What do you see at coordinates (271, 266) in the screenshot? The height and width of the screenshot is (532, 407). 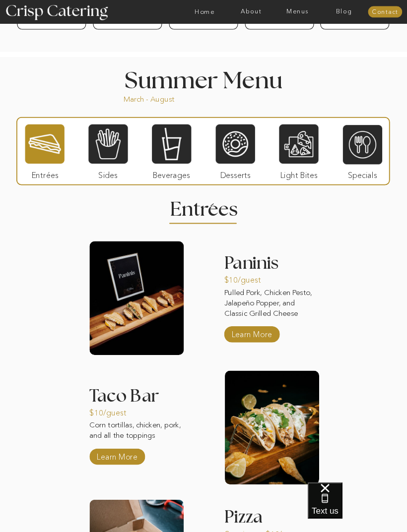 I see `h3: Paninis` at bounding box center [271, 266].